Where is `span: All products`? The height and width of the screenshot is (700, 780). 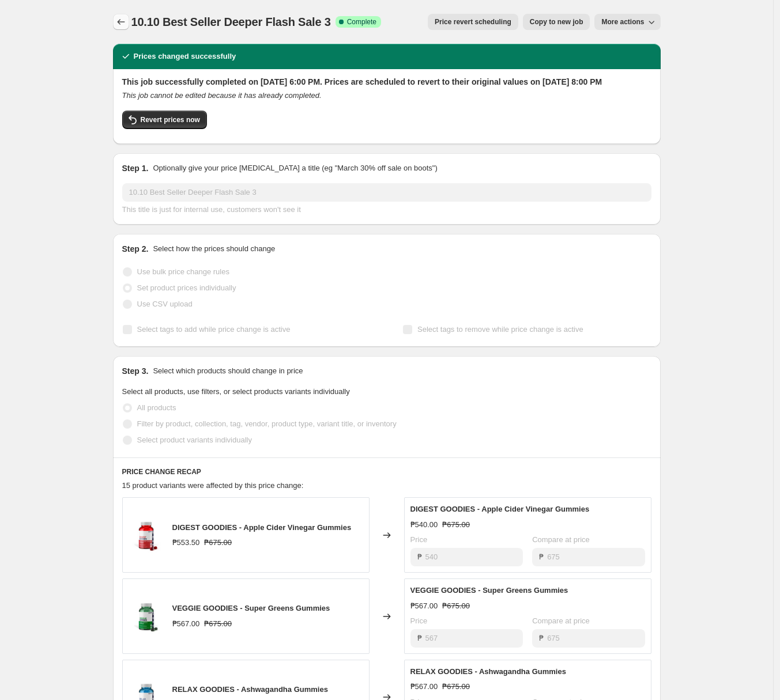
span: All products is located at coordinates (157, 407).